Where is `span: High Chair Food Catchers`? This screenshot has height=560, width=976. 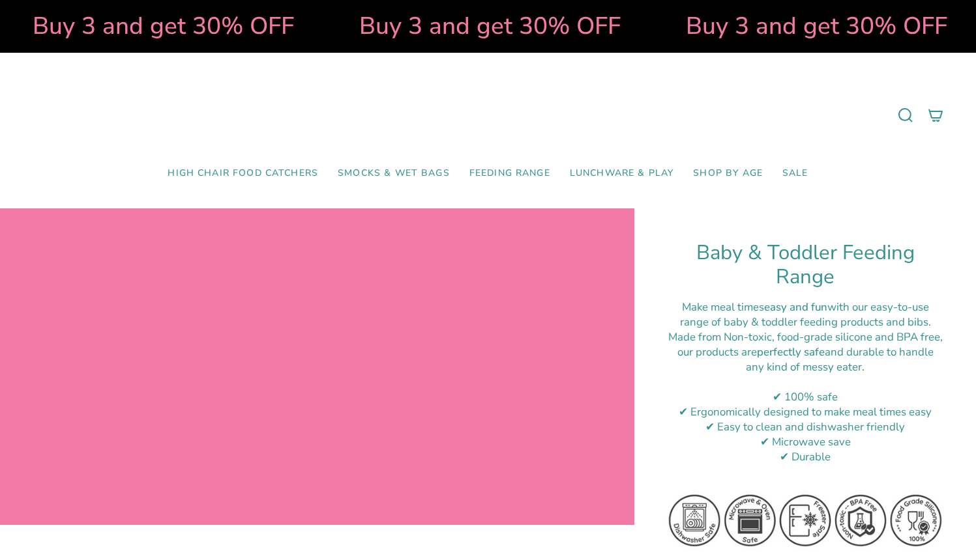
span: High Chair Food Catchers is located at coordinates (243, 173).